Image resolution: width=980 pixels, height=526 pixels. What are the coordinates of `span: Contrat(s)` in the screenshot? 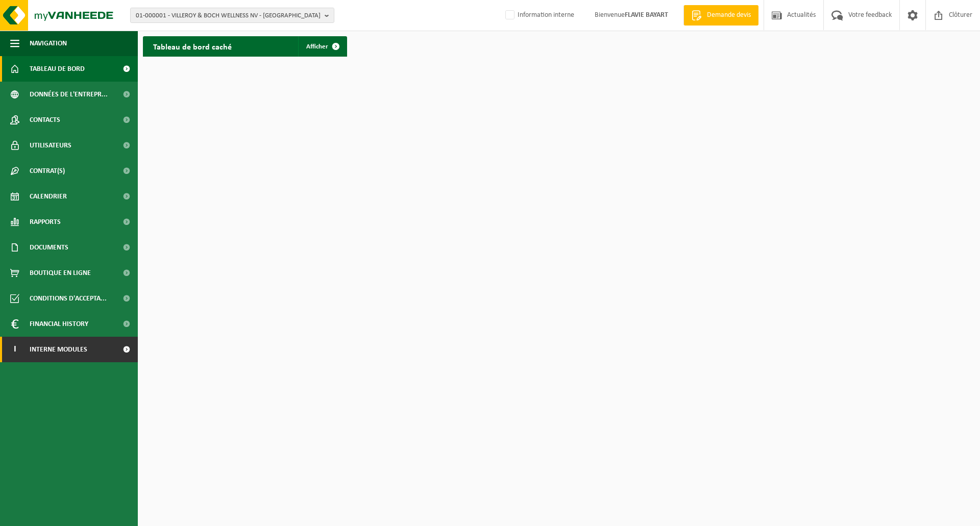 It's located at (46, 171).